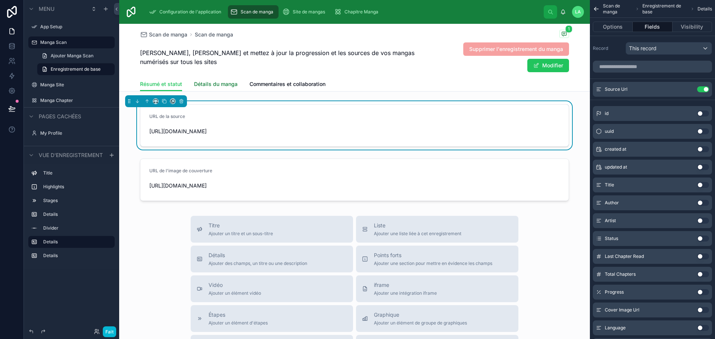 The height and width of the screenshot is (339, 715). Describe the element at coordinates (669, 48) in the screenshot. I see `button: This record` at that location.